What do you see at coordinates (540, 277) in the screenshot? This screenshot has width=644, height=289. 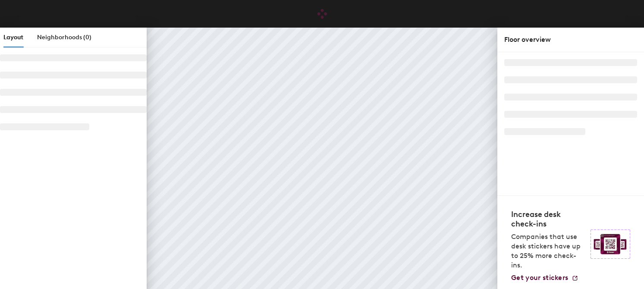 I see `span: Get your stickers` at bounding box center [540, 277].